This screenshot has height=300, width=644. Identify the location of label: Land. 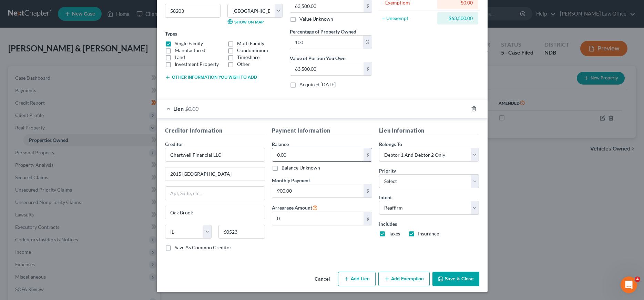
(180, 57).